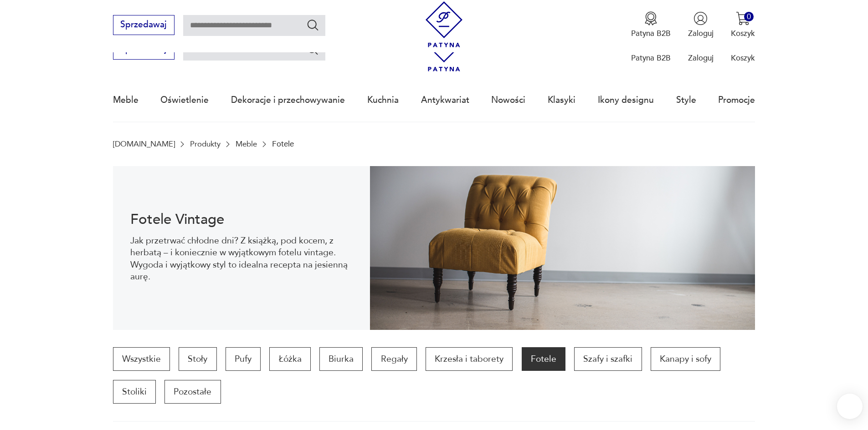 Image resolution: width=868 pixels, height=430 pixels. What do you see at coordinates (184, 100) in the screenshot?
I see `a: Oświetlenie` at bounding box center [184, 100].